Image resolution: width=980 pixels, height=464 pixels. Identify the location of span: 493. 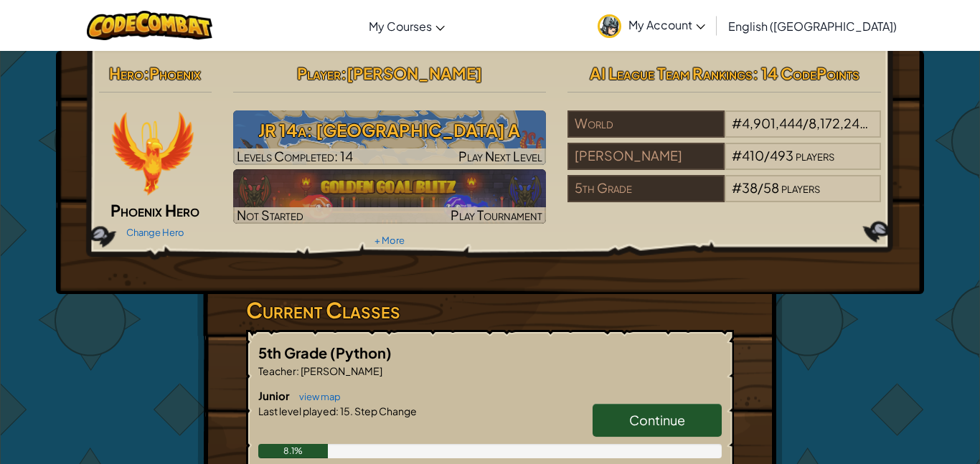
(781, 155).